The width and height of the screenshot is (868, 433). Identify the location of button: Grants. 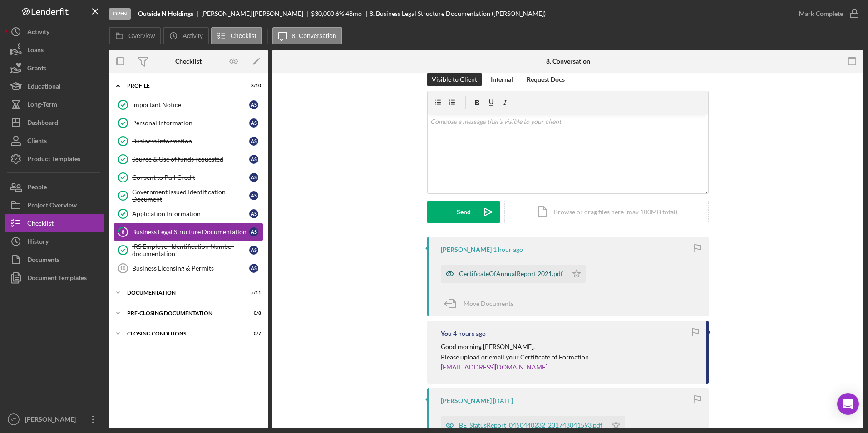
(55, 68).